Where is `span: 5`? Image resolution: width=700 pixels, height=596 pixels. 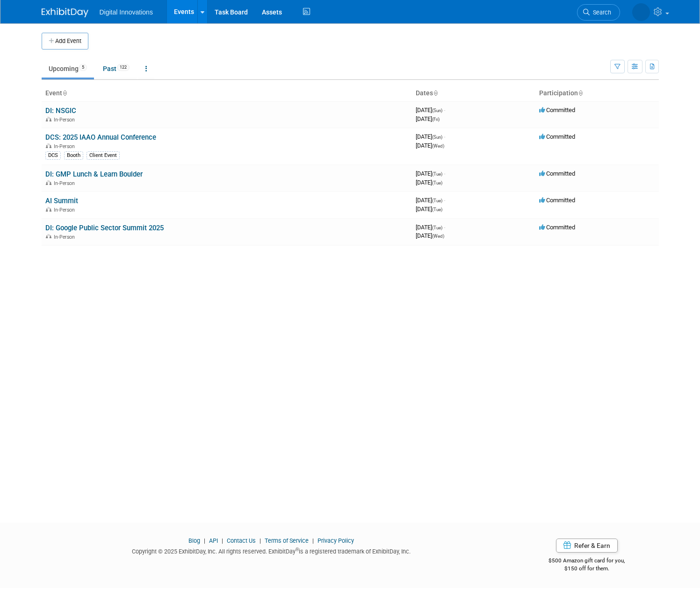 span: 5 is located at coordinates (83, 67).